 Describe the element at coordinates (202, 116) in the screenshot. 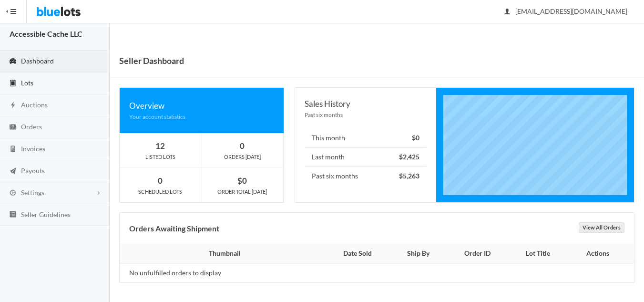

I see `div: Your account statistics` at that location.